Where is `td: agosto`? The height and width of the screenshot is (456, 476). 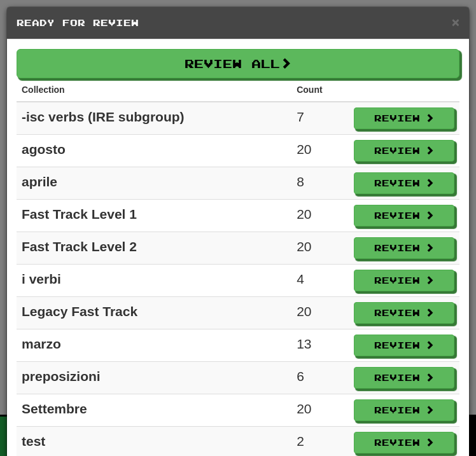 td: agosto is located at coordinates (154, 151).